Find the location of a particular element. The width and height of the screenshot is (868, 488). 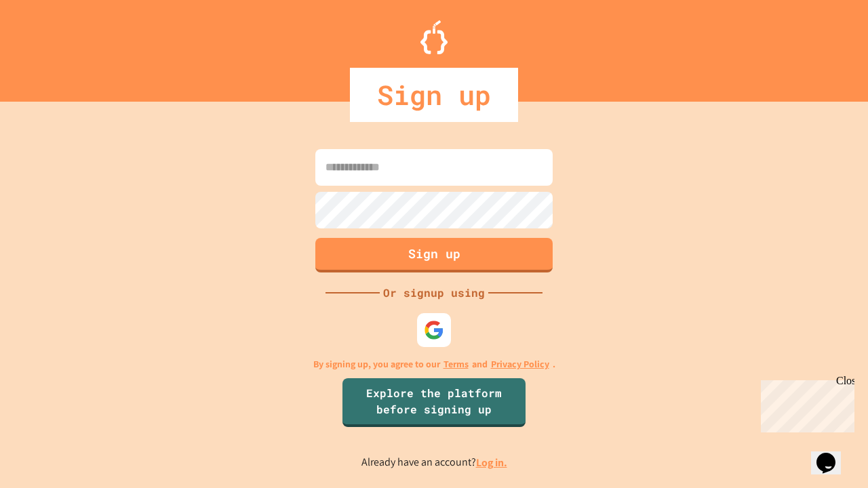

div: Sign up is located at coordinates (434, 95).